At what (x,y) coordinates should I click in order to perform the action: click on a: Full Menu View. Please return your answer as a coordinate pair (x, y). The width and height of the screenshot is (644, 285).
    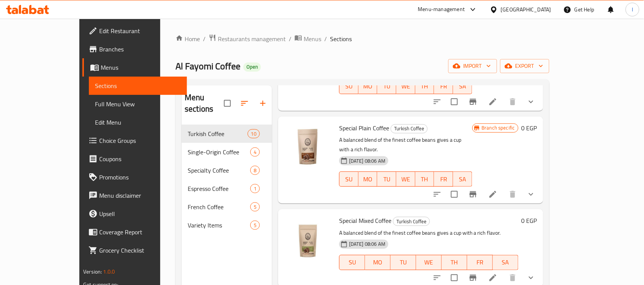
    Looking at the image, I should click on (138, 104).